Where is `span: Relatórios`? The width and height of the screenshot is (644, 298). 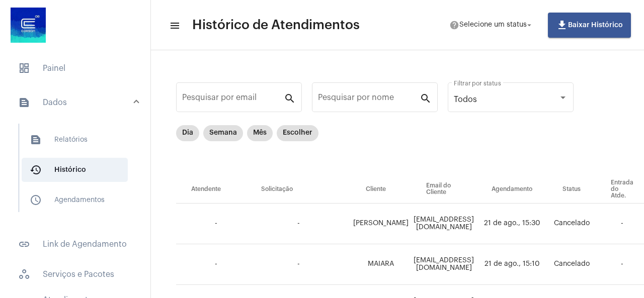 span: Relatórios is located at coordinates (74, 140).